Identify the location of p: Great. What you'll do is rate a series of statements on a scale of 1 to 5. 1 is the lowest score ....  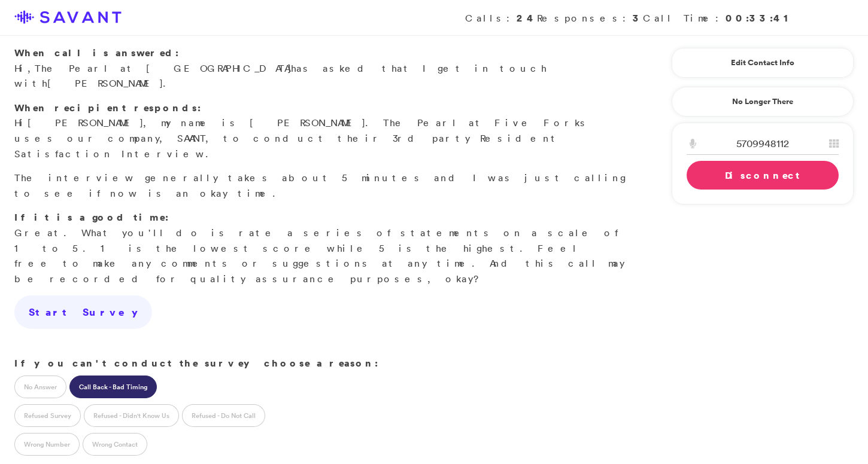
(320, 248).